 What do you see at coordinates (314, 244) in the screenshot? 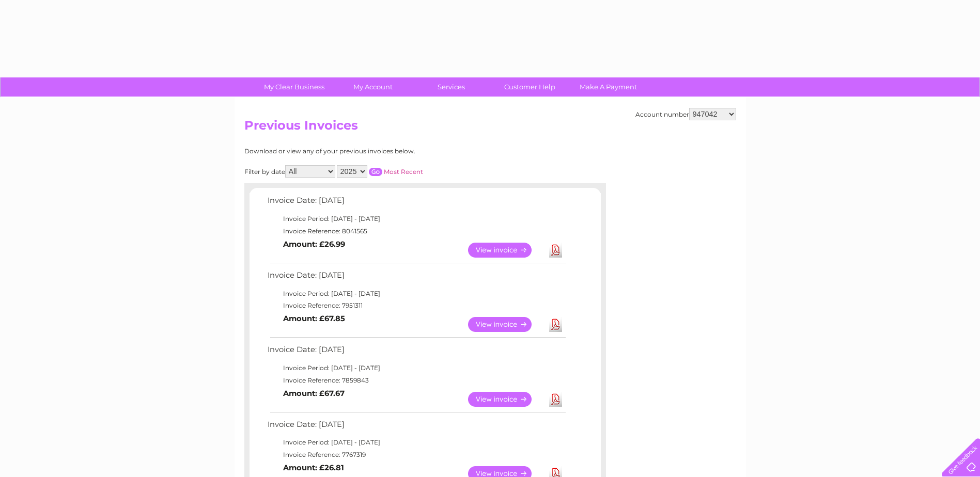
I see `b: Amount: £26.99` at bounding box center [314, 244].